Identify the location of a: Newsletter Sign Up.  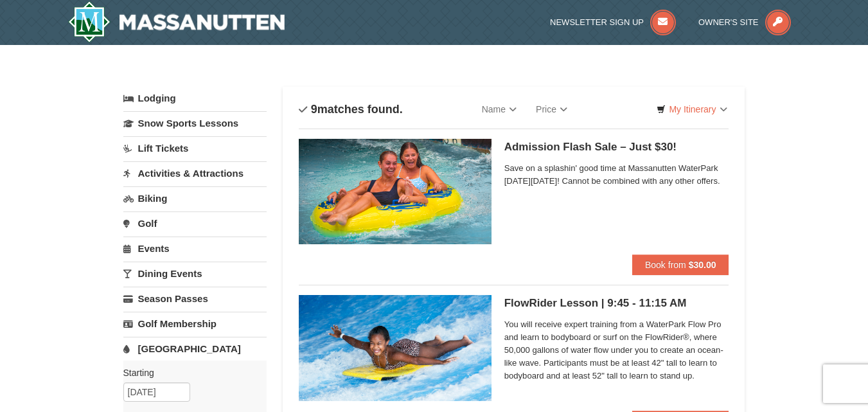
(613, 22).